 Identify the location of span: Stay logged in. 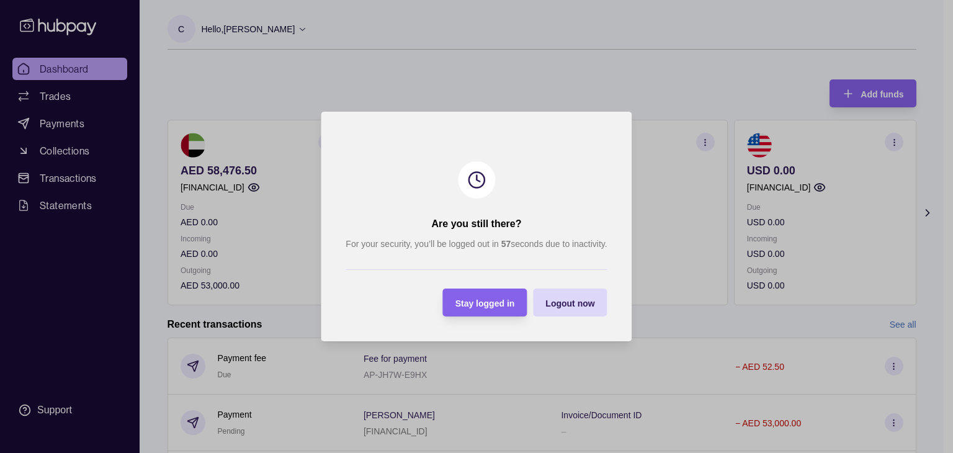
(485, 303).